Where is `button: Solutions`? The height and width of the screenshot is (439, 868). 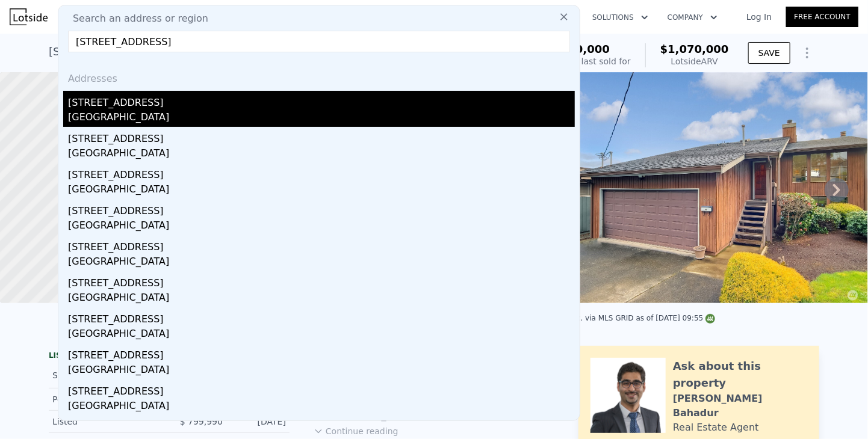 button: Solutions is located at coordinates (620, 17).